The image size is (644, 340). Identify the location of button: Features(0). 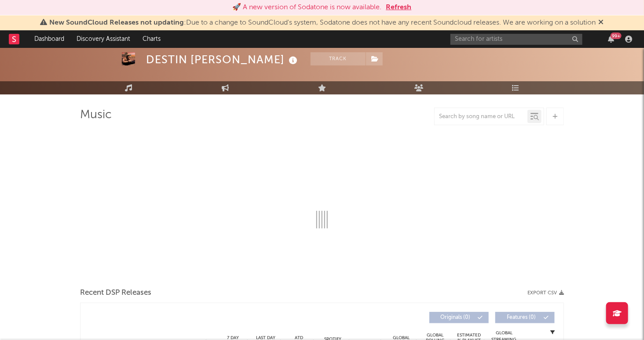
(525, 318).